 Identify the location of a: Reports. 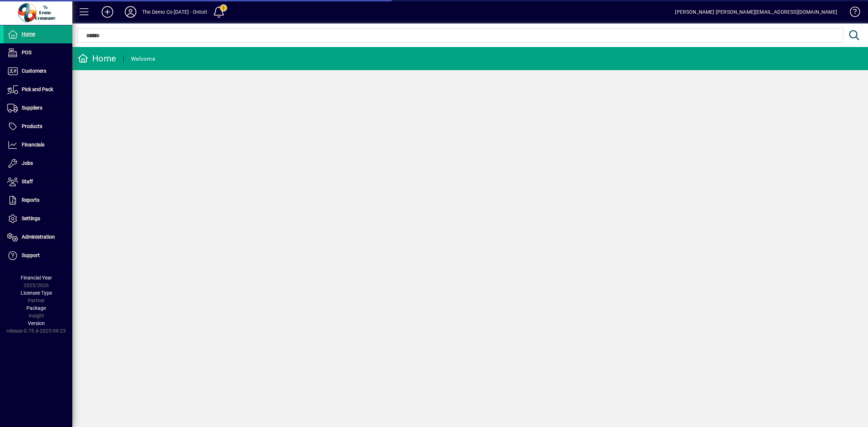
(38, 200).